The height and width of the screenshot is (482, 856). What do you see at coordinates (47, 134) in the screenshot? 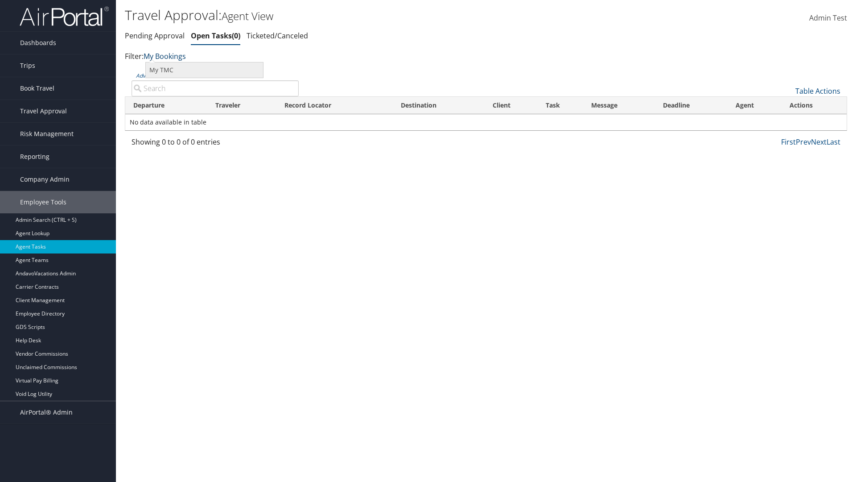
I see `span: Risk Management` at bounding box center [47, 134].